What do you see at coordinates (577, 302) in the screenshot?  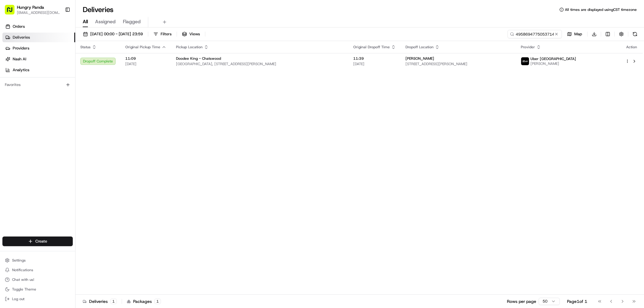 I see `div: Page 1 of 1` at bounding box center [577, 302].